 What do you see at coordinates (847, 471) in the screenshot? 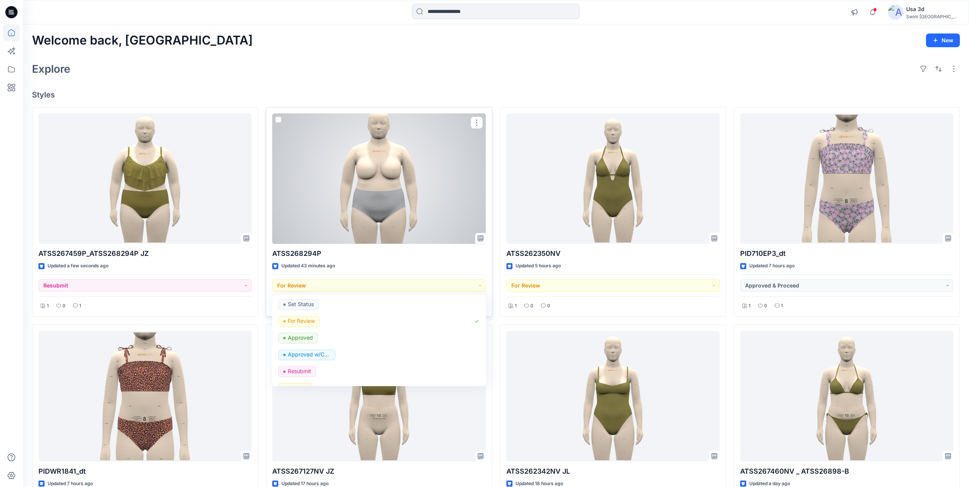
I see `p: ATSS267460NV _ ATSS26898-B` at bounding box center [847, 471].